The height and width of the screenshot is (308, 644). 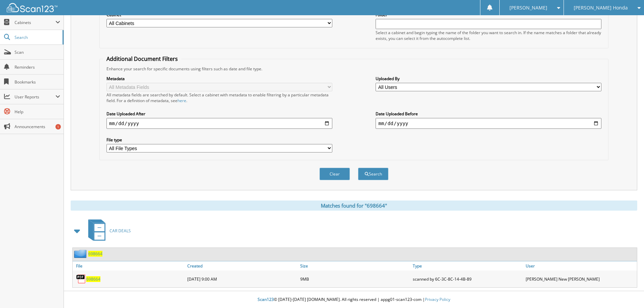 I want to click on span: Reminders, so click(x=37, y=67).